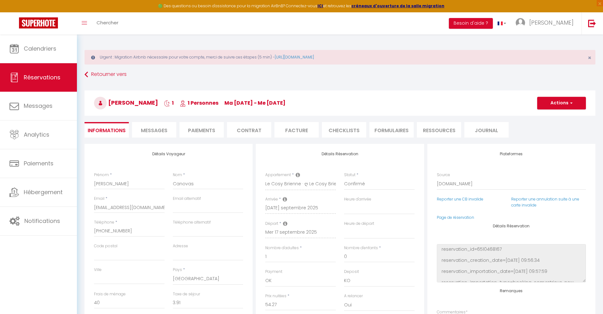 This screenshot has height=314, width=603. What do you see at coordinates (320, 6) in the screenshot?
I see `a: ICI` at bounding box center [320, 6].